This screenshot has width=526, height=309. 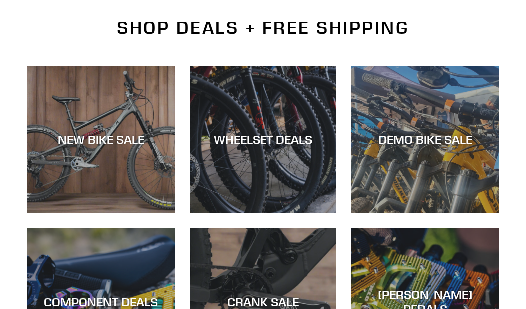 I want to click on div: WHEELSET DEALS, so click(x=263, y=139).